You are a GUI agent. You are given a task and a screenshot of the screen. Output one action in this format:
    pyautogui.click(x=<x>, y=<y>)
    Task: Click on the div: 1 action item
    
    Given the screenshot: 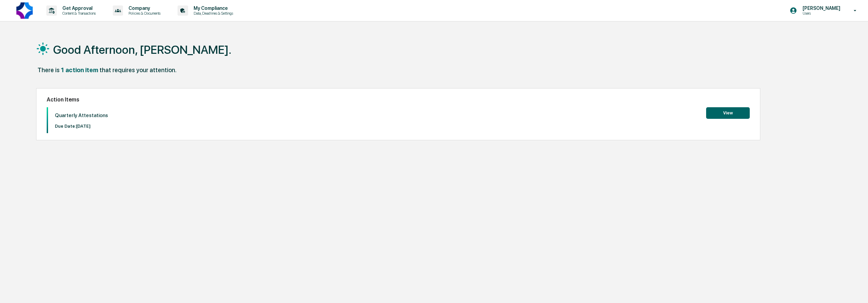 What is the action you would take?
    pyautogui.click(x=79, y=70)
    